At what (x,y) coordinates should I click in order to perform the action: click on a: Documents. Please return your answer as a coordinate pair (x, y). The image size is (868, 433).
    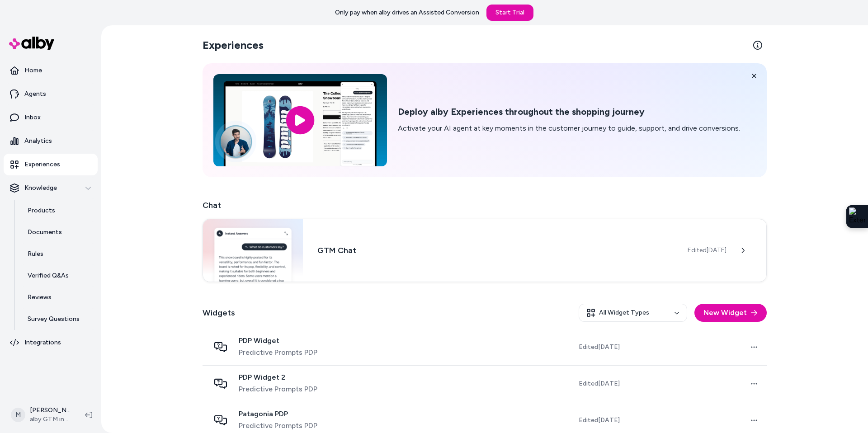
    Looking at the image, I should click on (58, 232).